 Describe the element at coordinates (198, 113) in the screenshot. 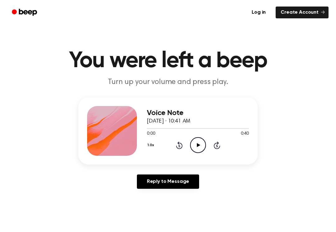

I see `h3: Voice Note` at that location.